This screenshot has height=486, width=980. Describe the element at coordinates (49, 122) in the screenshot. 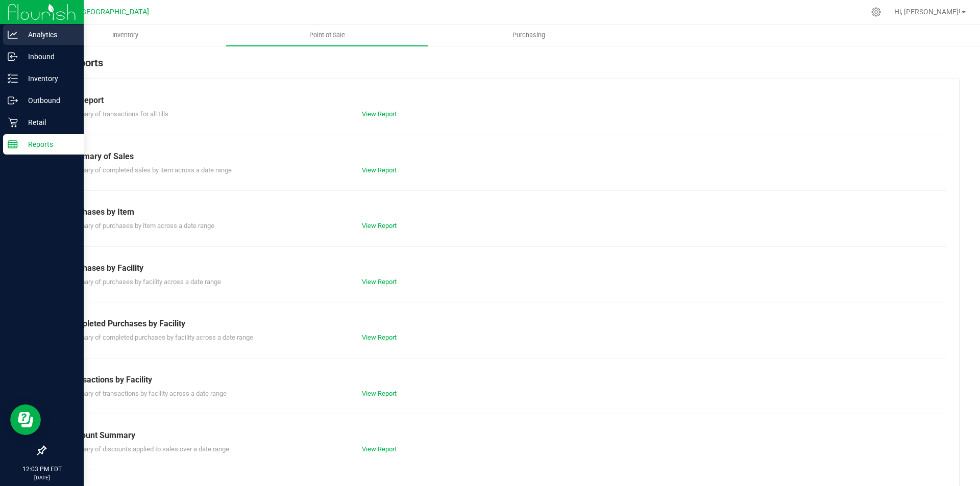

I see `p: Retail` at that location.